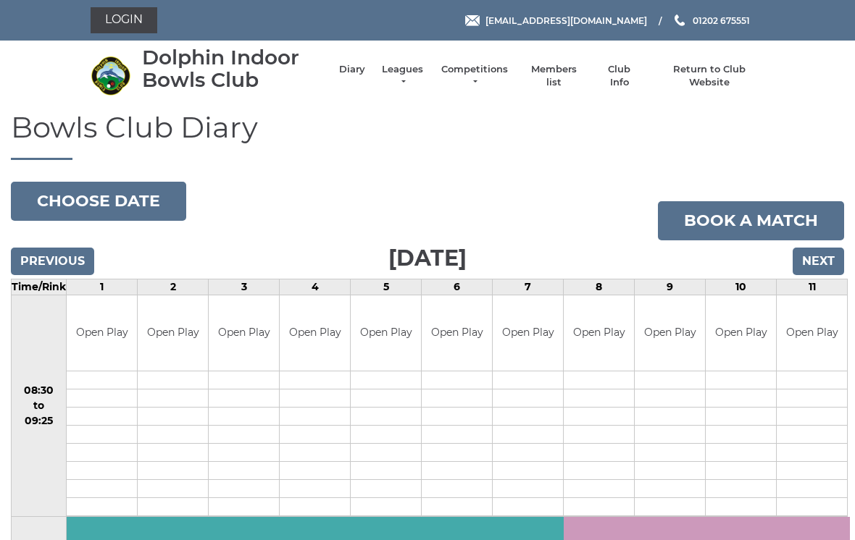 The image size is (855, 540). I want to click on a: Login, so click(124, 20).